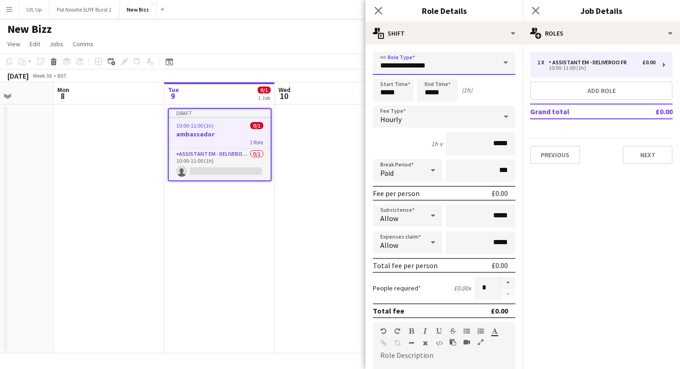  Describe the element at coordinates (84, 9) in the screenshot. I see `button: Pot Noodle SUYF Burst 2` at that location.